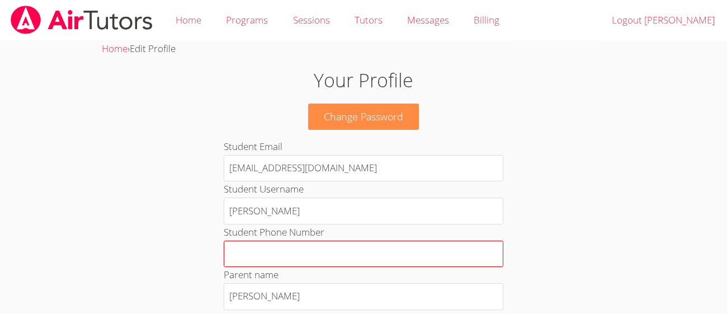  Describe the element at coordinates (428, 20) in the screenshot. I see `span: Messages` at that location.